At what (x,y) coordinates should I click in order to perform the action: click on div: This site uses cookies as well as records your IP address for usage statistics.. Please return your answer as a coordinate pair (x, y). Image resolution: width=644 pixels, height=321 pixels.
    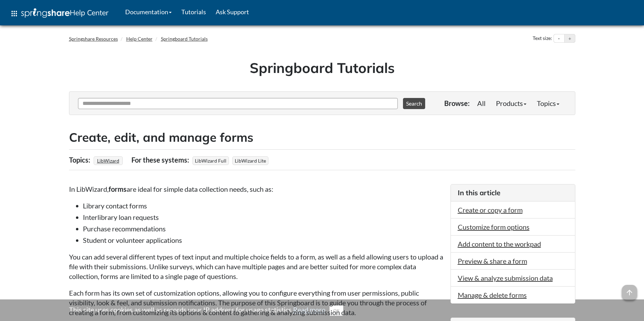
    Looking at the image, I should click on (322, 310).